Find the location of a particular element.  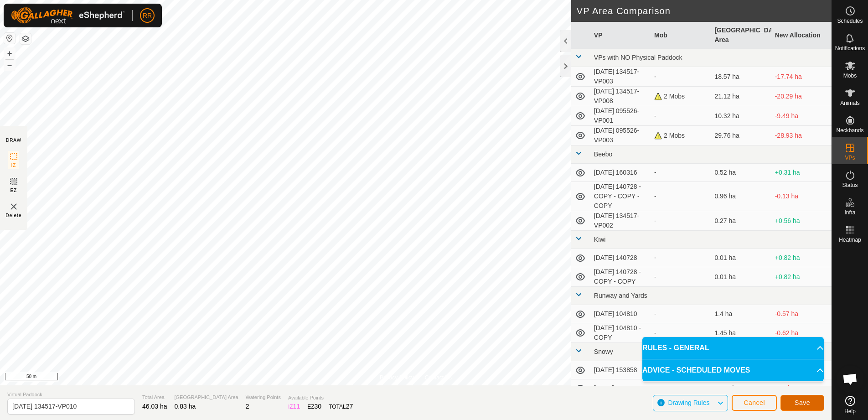

p-accordion-header: ADVICE - SCHEDULED MOVES is located at coordinates (733, 370).